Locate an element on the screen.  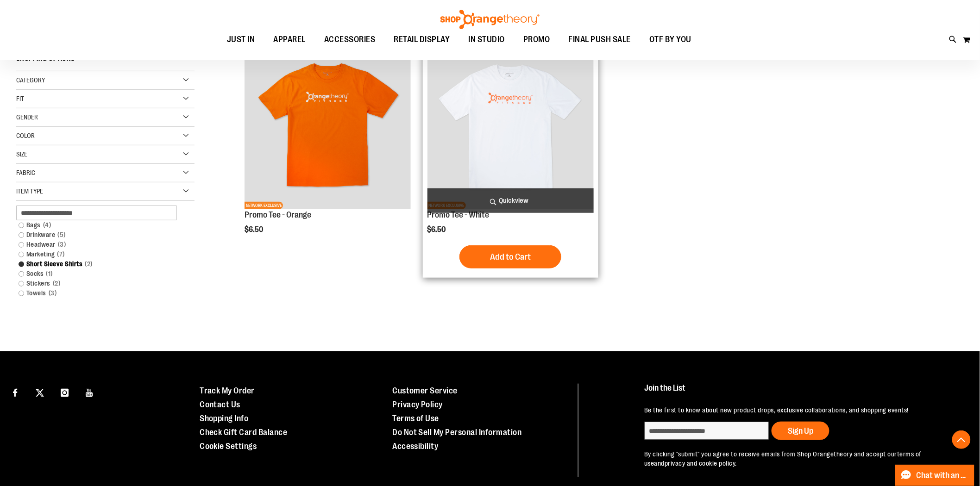
a: OTF BY YOU is located at coordinates (670, 40).